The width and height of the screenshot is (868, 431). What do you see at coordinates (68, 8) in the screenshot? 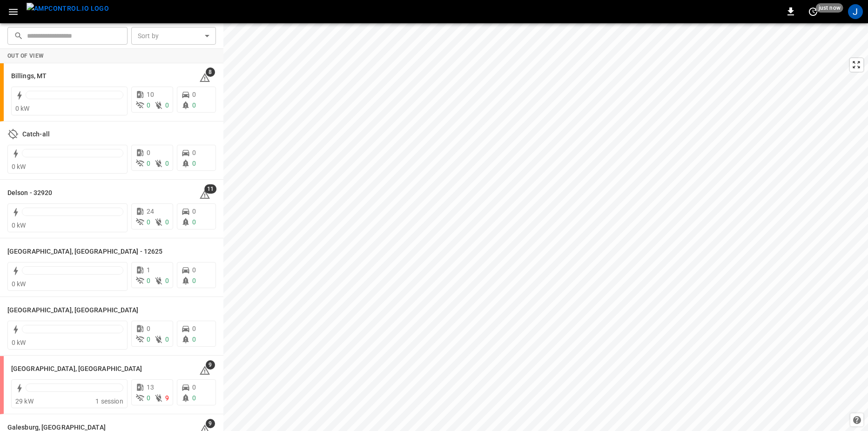
I see `img: ampcontrol.io logo` at bounding box center [68, 8].